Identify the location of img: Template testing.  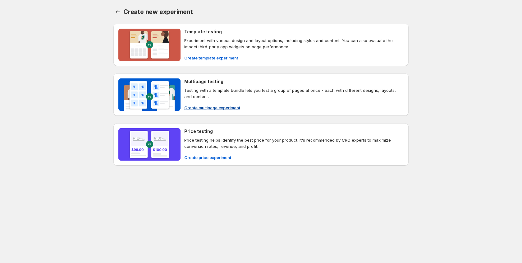
(150, 45).